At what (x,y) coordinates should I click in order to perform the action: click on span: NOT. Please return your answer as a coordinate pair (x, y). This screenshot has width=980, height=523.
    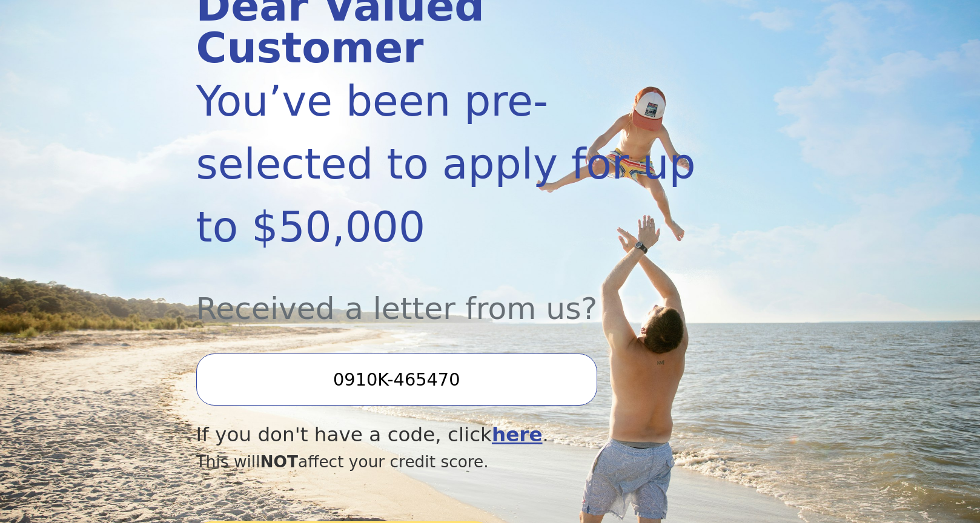
    Looking at the image, I should click on (279, 461).